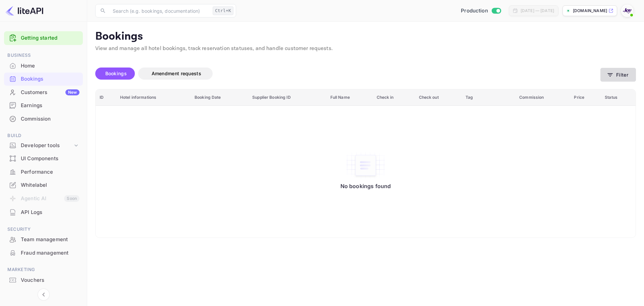 The width and height of the screenshot is (644, 306). I want to click on img: LiteAPI logo, so click(24, 11).